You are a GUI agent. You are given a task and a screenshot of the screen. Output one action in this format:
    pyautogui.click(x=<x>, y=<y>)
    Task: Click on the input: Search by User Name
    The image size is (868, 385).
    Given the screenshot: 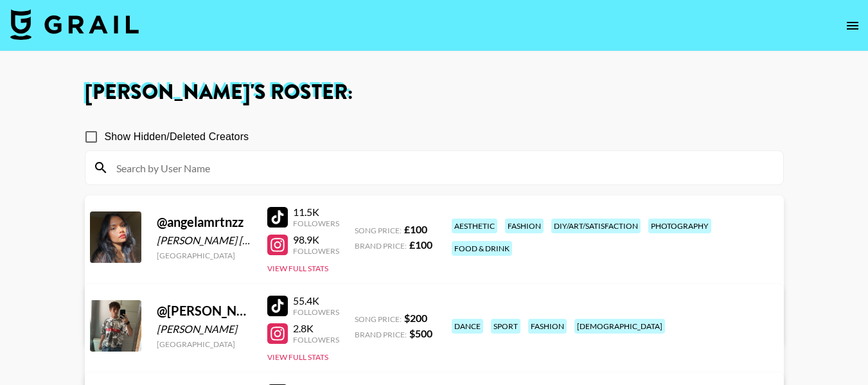 What is the action you would take?
    pyautogui.click(x=442, y=167)
    